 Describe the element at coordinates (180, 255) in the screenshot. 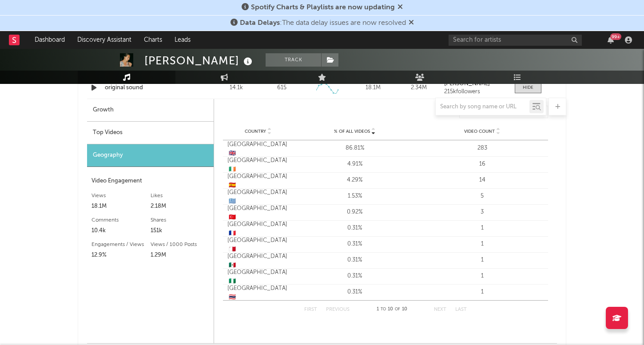

I see `div: 1.29M` at that location.